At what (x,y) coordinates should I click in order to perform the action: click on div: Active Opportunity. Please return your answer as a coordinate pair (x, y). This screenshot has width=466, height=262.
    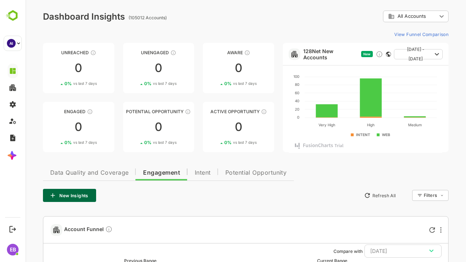
    Looking at the image, I should click on (213, 111).